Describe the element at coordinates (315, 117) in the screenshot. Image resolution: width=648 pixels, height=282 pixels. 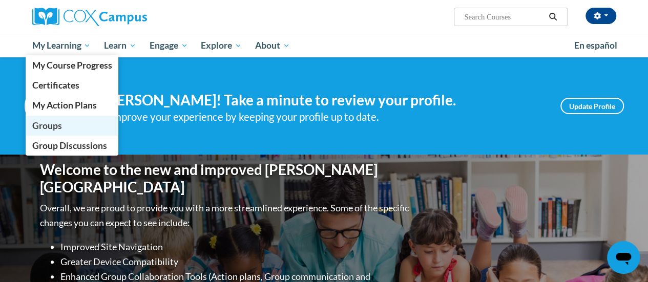
I see `div: Help improve your experience by keeping your profile up to date.` at that location.